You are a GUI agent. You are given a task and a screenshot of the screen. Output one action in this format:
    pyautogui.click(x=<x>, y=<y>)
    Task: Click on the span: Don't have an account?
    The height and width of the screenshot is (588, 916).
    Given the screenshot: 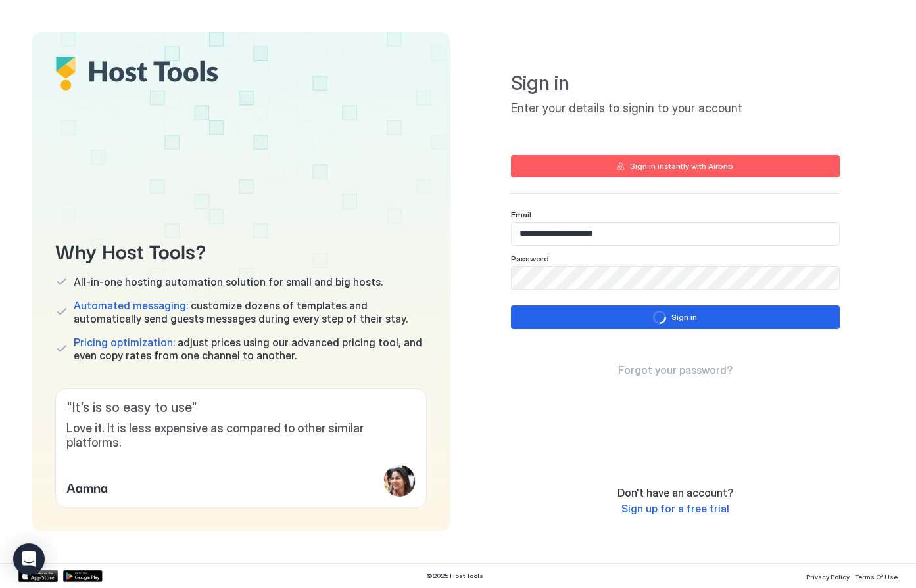 What is the action you would take?
    pyautogui.click(x=676, y=493)
    